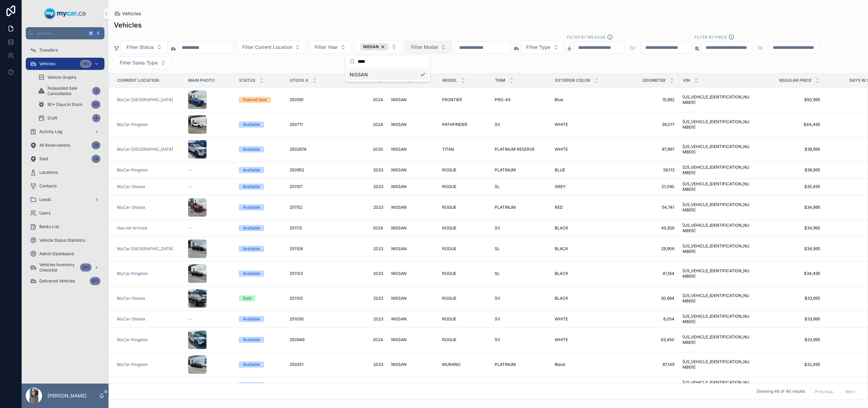 The height and width of the screenshot is (408, 868). I want to click on a: 45,926, so click(651, 228).